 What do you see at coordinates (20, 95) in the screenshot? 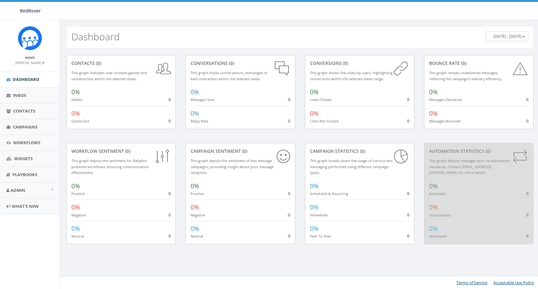
I see `span: Inbox` at bounding box center [20, 95].